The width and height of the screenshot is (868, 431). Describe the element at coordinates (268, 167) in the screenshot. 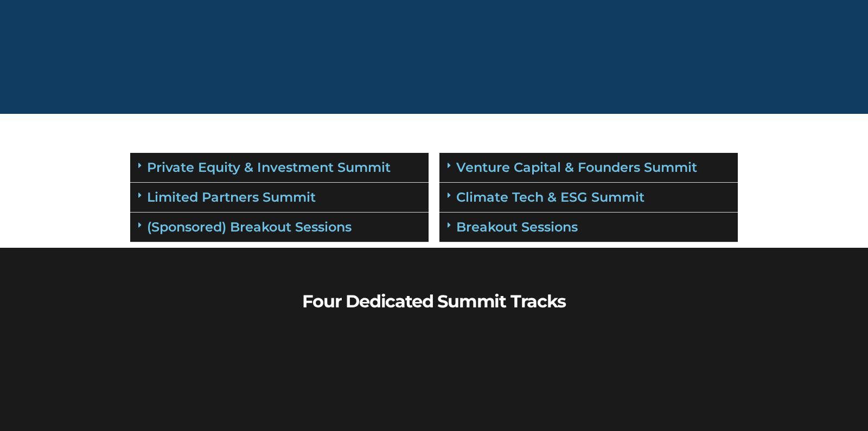

I see `a: Private Equity & Investment Summit` at that location.